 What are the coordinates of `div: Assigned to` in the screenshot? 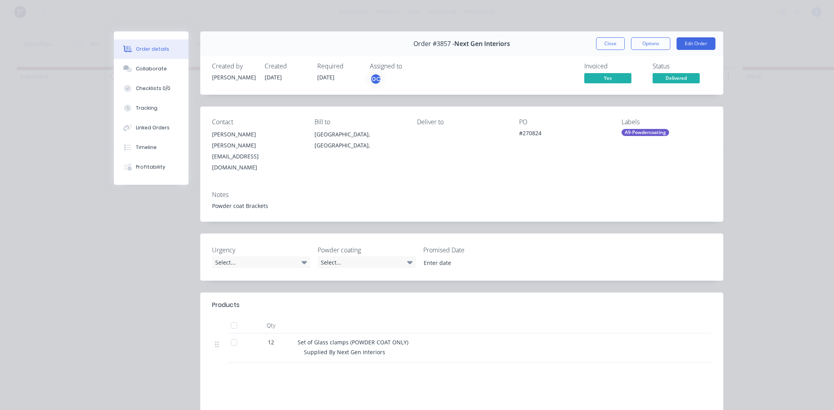 It's located at (409, 66).